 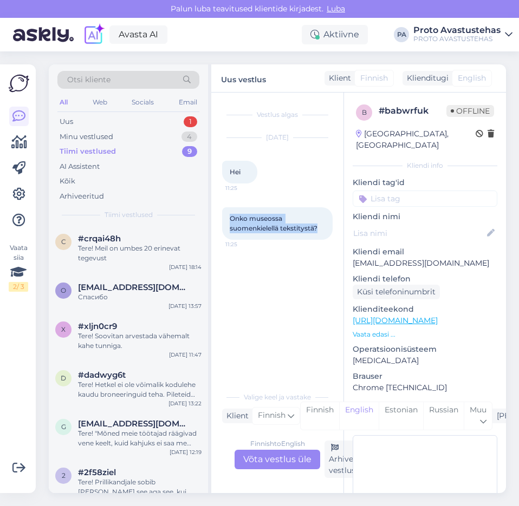 I want to click on div: Võta vestlus üle, so click(x=277, y=460).